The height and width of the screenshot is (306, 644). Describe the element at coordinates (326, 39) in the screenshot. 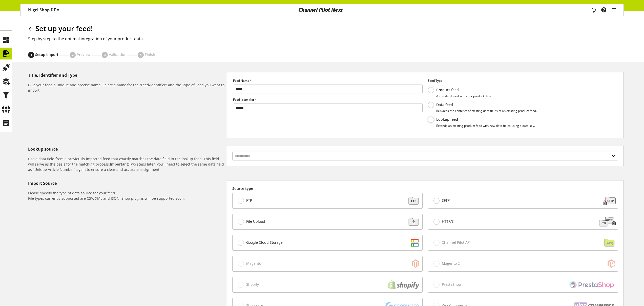

I see `h2: Step by step to the optimal integration of your product data.` at that location.